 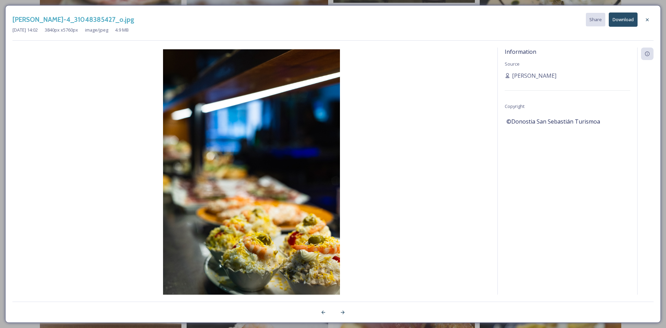 I want to click on button: Share, so click(x=596, y=19).